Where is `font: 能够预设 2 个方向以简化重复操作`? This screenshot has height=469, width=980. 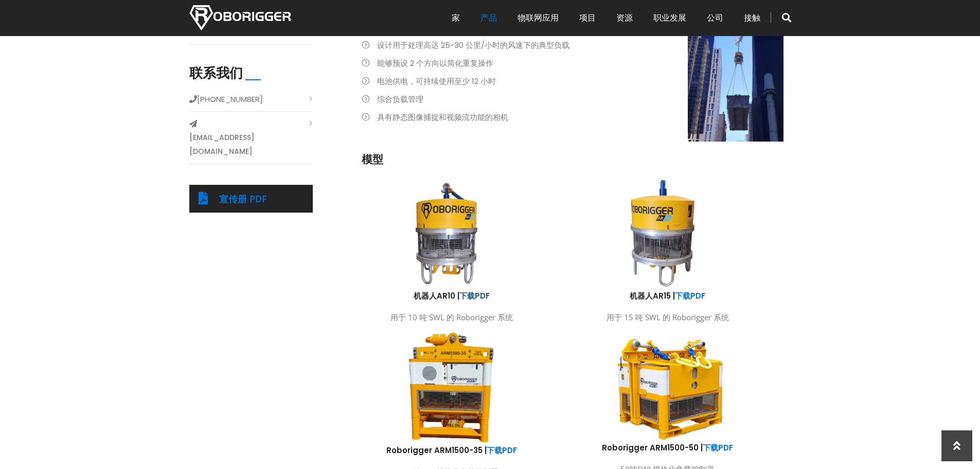 font: 能够预设 2 个方向以简化重复操作 is located at coordinates (435, 62).